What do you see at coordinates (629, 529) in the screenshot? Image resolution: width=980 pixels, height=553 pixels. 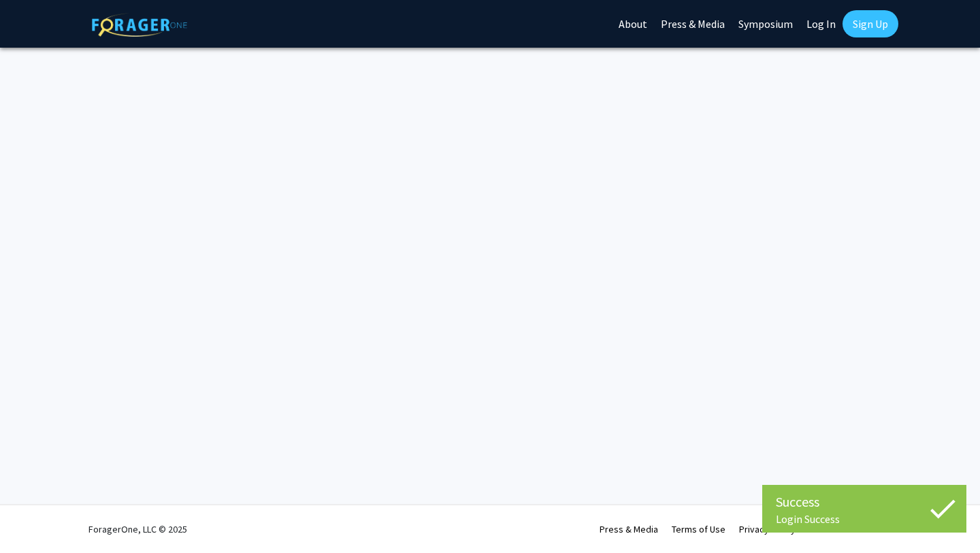 I see `a: Press & Media` at bounding box center [629, 529].